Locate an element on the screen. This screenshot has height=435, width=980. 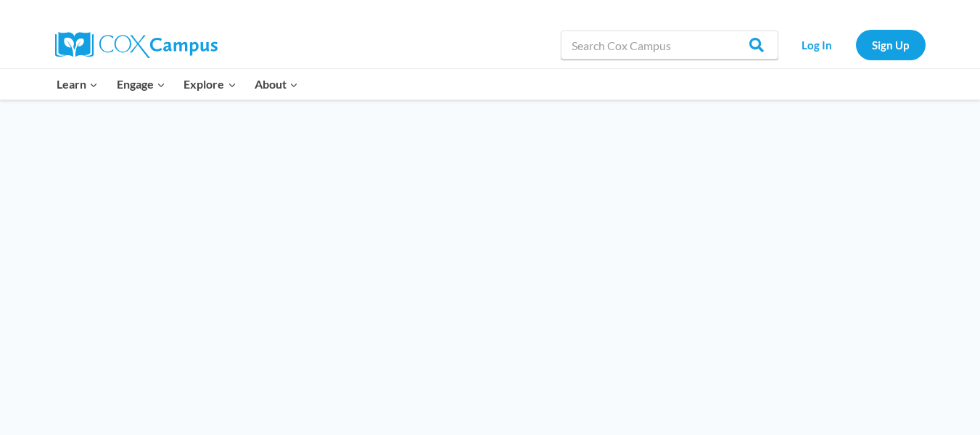
a: Log In is located at coordinates (816, 44).